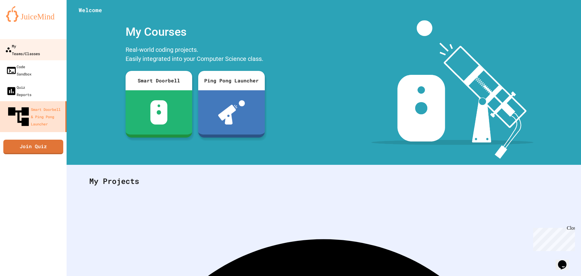 This screenshot has width=581, height=276. What do you see at coordinates (195, 32) in the screenshot?
I see `div: My Courses` at bounding box center [195, 32].